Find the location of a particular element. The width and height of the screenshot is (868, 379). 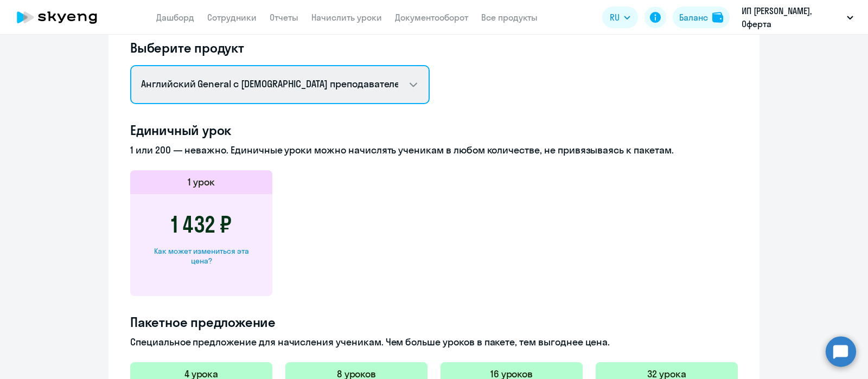

span: RU is located at coordinates (614, 17).